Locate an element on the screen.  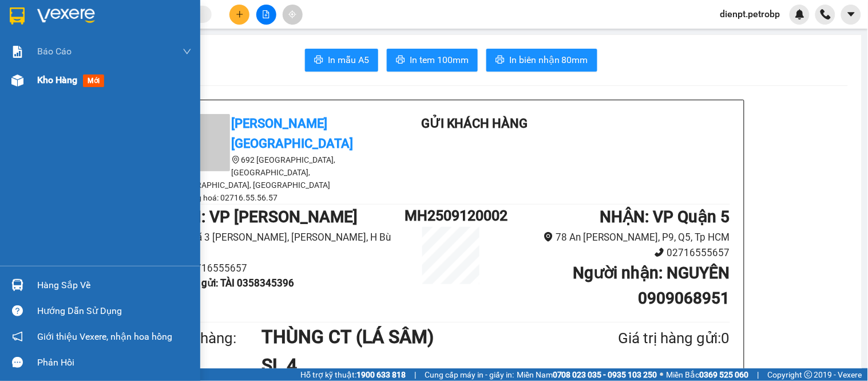
button: printerIn mẫu A5 is located at coordinates (342, 60).